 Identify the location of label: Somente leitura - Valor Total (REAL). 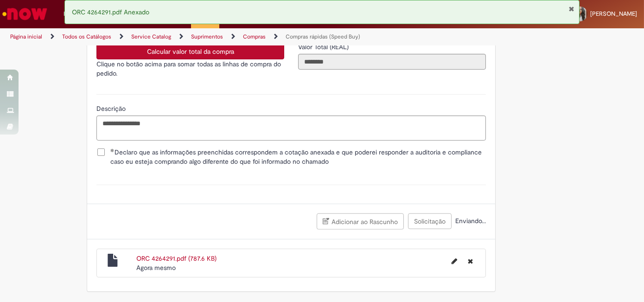
(324, 47).